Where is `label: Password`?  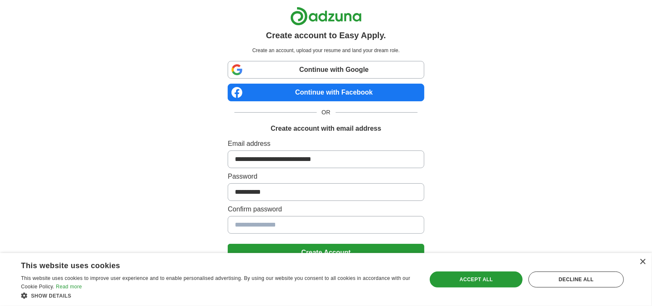
label: Password is located at coordinates (326, 177).